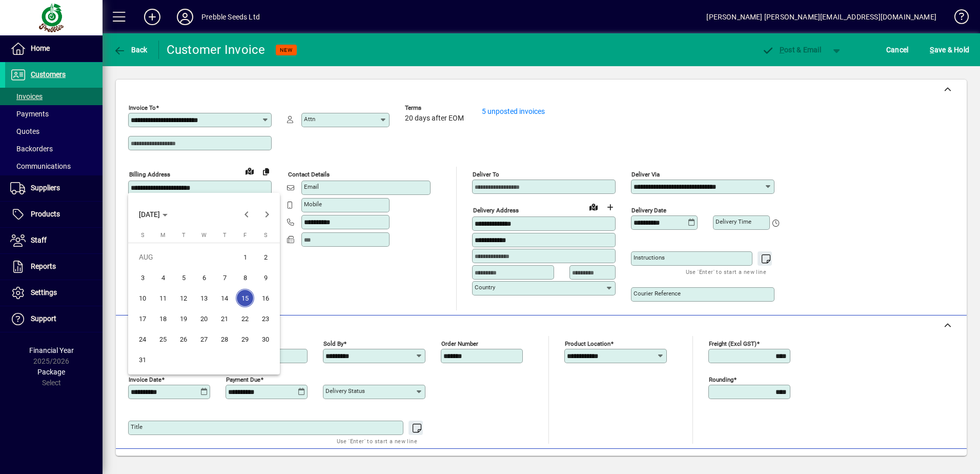  Describe the element at coordinates (245, 319) in the screenshot. I see `span: 22` at that location.